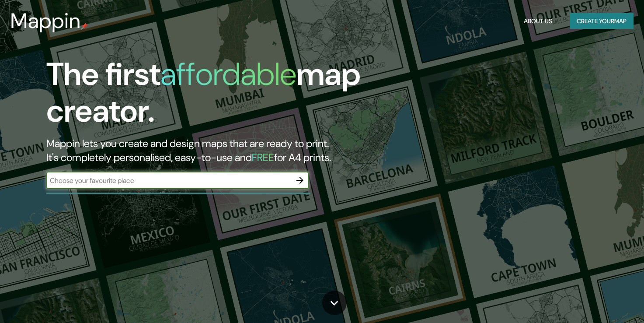 This screenshot has width=644, height=323. What do you see at coordinates (229, 74) in the screenshot?
I see `h1: affordable` at bounding box center [229, 74].